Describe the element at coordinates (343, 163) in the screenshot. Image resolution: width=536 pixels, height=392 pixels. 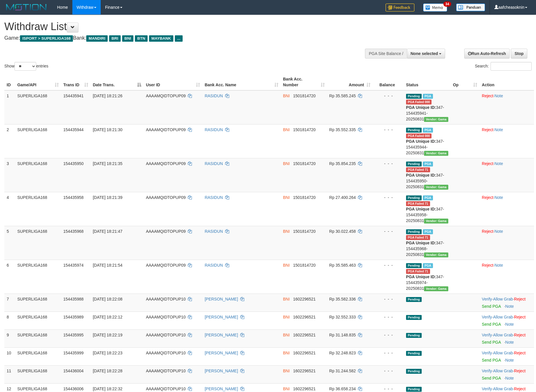
I see `span: Rp 35.854.235` at that location.